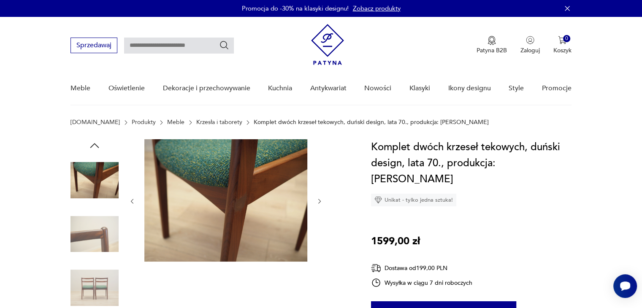  I want to click on p: 1599,00 zł, so click(396, 241).